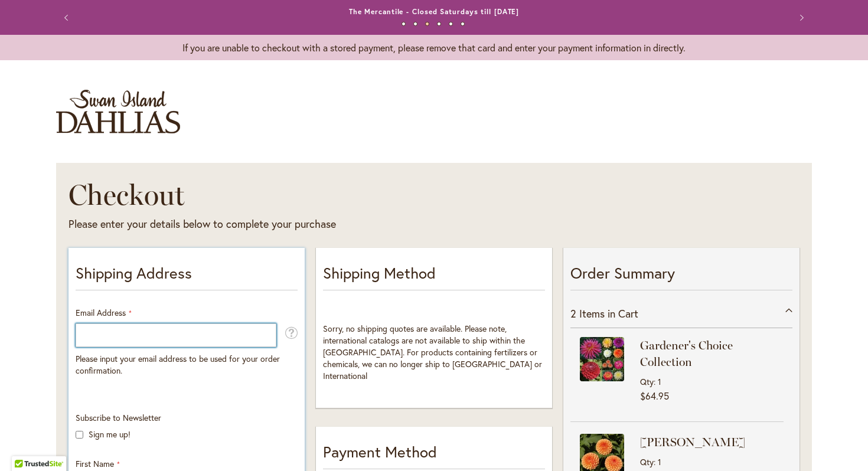 This screenshot has width=868, height=471. What do you see at coordinates (711, 354) in the screenshot?
I see `strong: Gardener's Choice Collection` at bounding box center [711, 354].